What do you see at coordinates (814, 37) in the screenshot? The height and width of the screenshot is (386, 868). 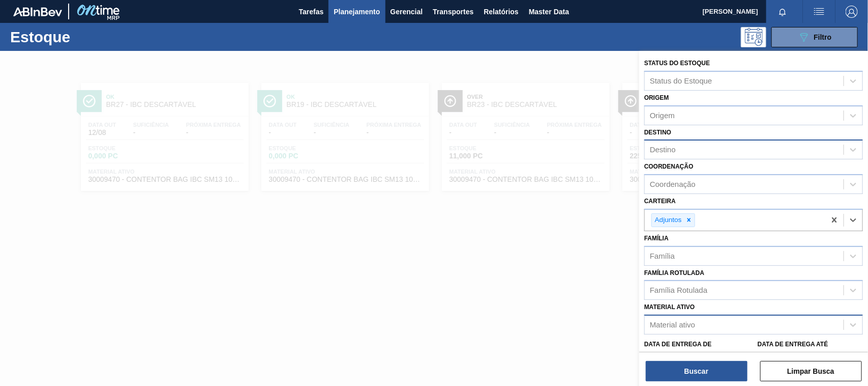 I see `button: Filtro` at bounding box center [814, 37].